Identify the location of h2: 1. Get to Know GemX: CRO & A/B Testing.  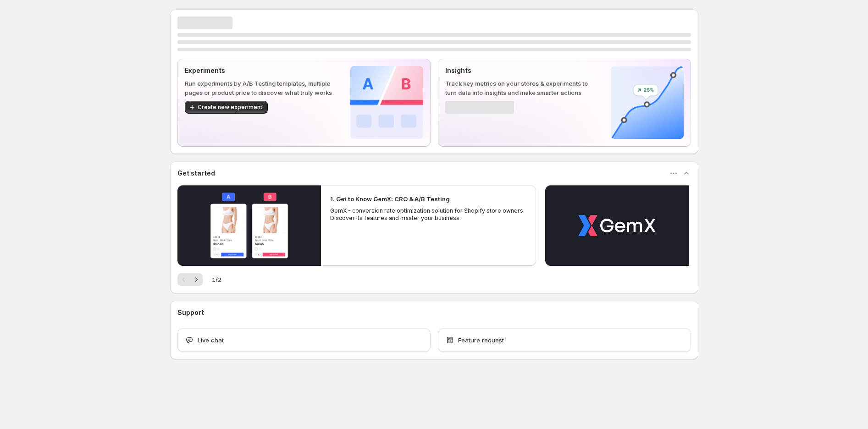
(390, 199).